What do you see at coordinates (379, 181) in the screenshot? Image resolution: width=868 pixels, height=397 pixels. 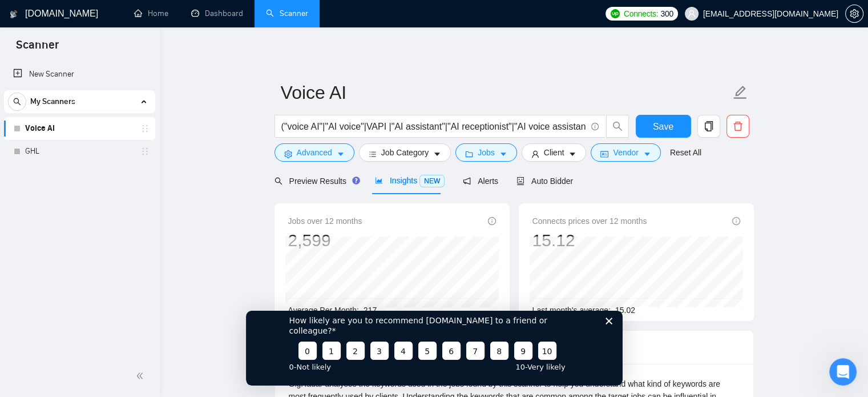 I see `span: area-chart` at bounding box center [379, 181].